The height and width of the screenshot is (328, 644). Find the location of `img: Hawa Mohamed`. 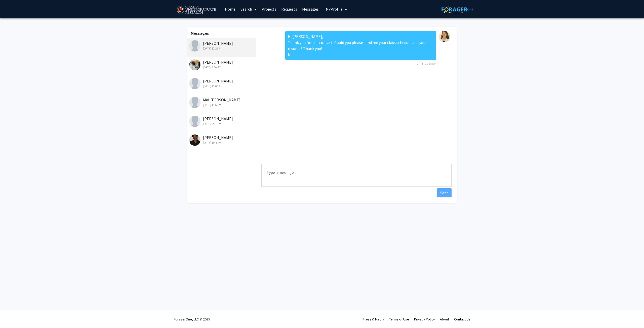

img: Hawa Mohamed is located at coordinates (195, 121).